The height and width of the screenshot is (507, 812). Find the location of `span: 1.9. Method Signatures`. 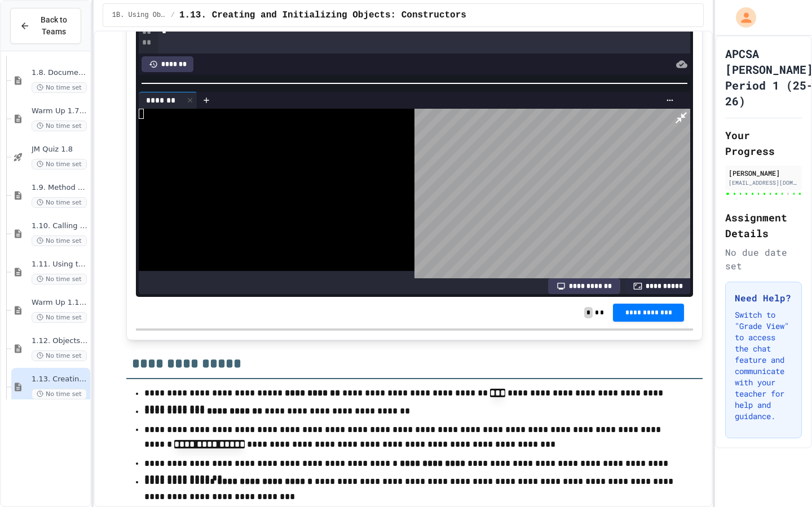

span: 1.9. Method Signatures is located at coordinates (59, 188).